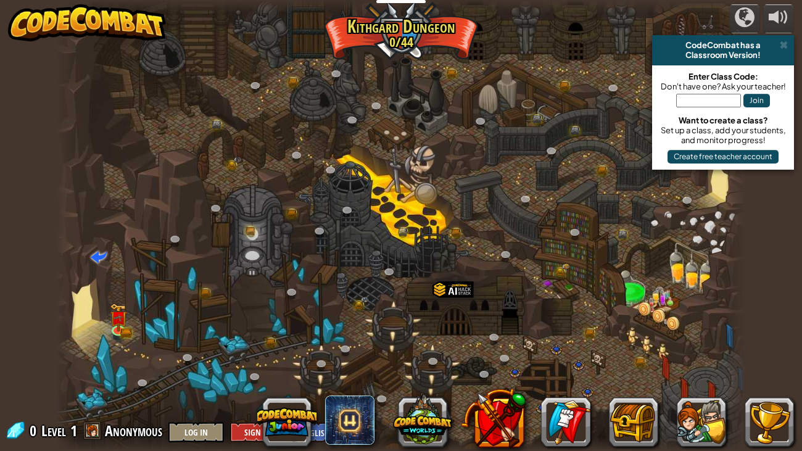 This screenshot has width=802, height=451. I want to click on button: Log In, so click(196, 432).